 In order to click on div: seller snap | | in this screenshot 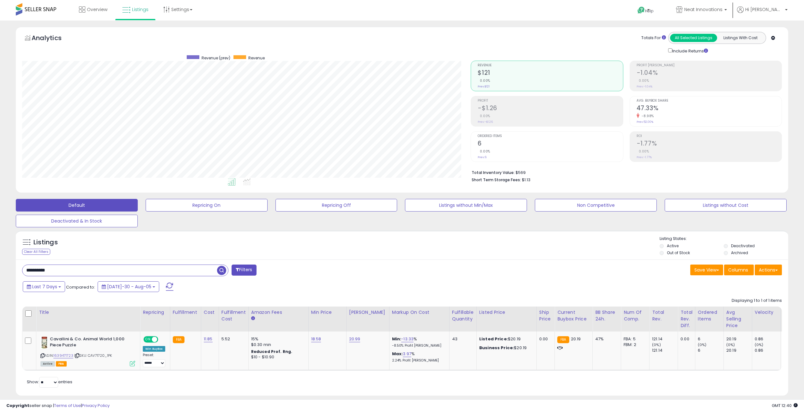, I will do `click(58, 406)`.